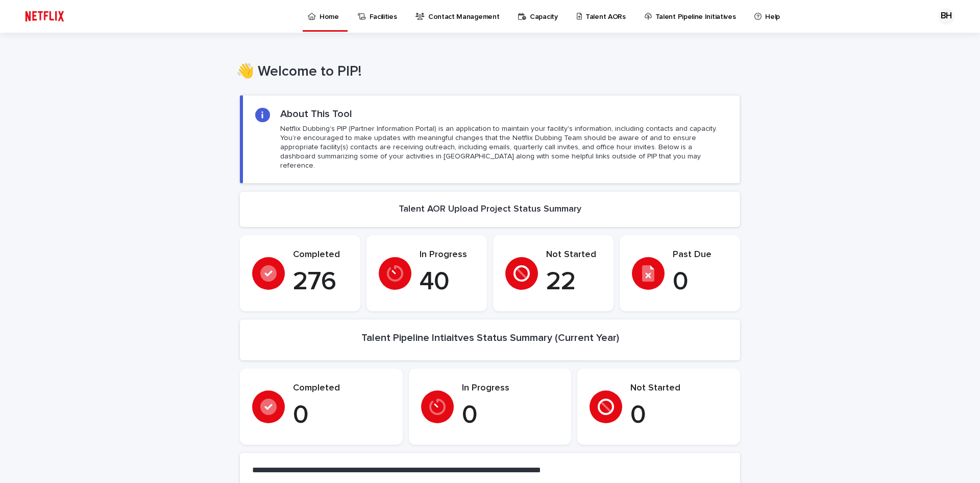  What do you see at coordinates (316, 114) in the screenshot?
I see `h2: About This Tool` at bounding box center [316, 114].